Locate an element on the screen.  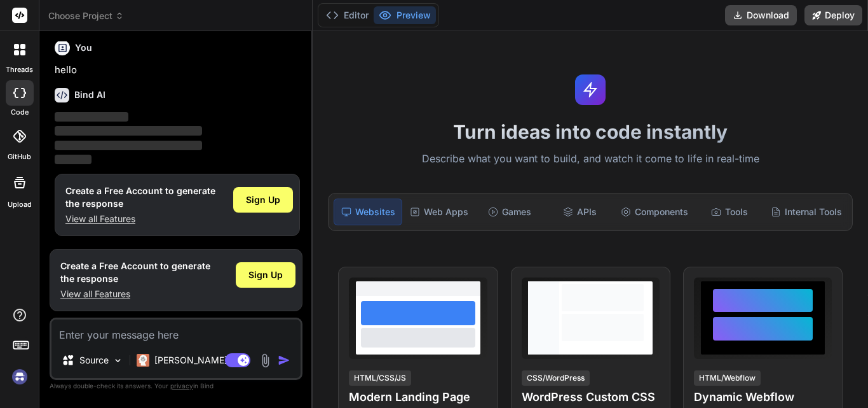
div: Web Apps is located at coordinates (439, 212).